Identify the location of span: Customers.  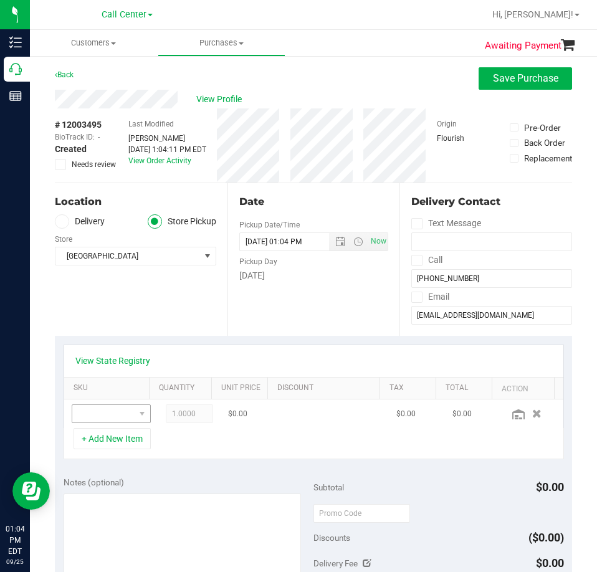
(93, 43).